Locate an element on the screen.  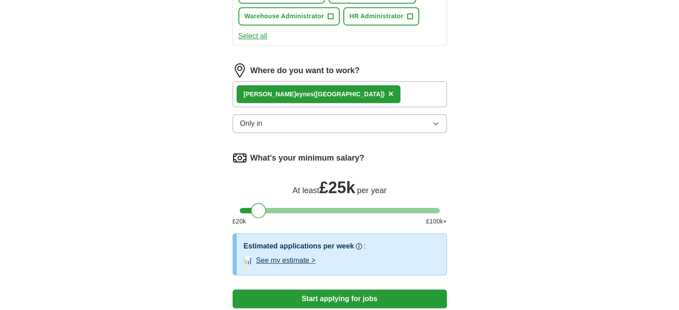
button: See my estimate > is located at coordinates (286, 261).